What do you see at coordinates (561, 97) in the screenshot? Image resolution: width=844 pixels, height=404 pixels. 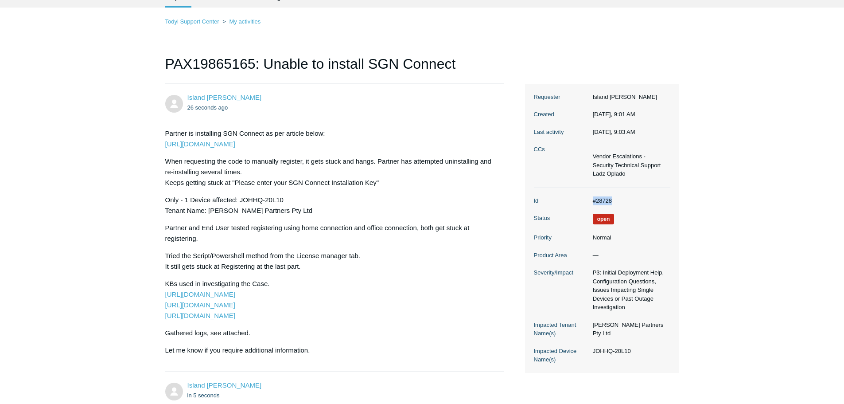 I see `dt: Requester` at bounding box center [561, 97].